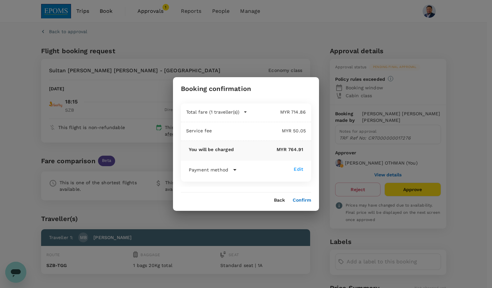 This screenshot has height=288, width=492. What do you see at coordinates (279, 201) in the screenshot?
I see `button: Back` at bounding box center [279, 201].